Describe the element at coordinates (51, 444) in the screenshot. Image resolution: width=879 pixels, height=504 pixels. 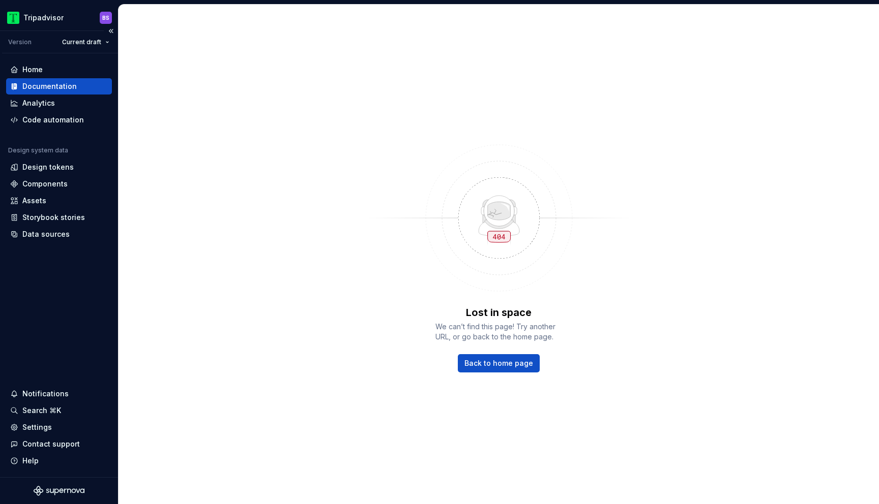
I see `div: Contact support` at that location.